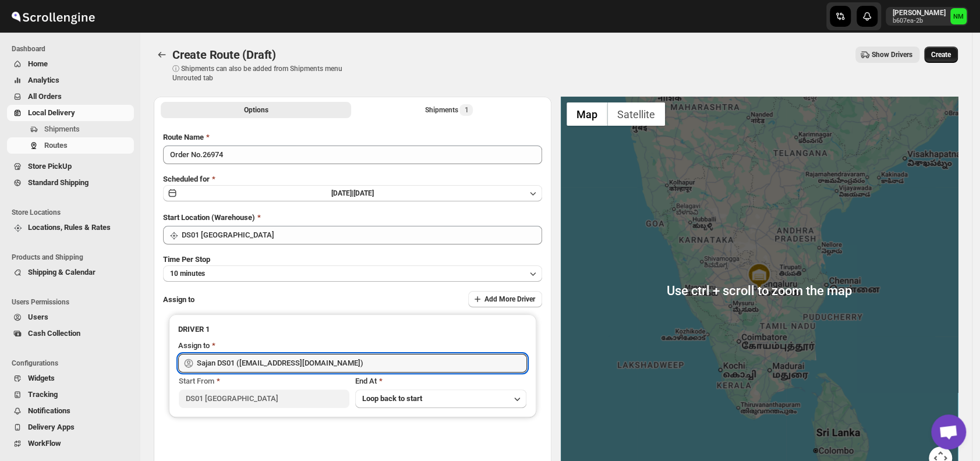 The image size is (980, 461). What do you see at coordinates (45, 96) in the screenshot?
I see `span: All Orders` at bounding box center [45, 96].